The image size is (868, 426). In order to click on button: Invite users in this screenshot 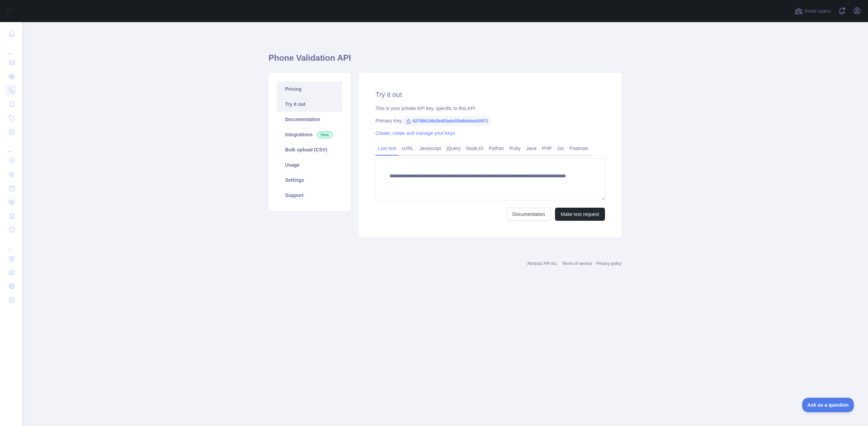, I will do `click(812, 11)`.